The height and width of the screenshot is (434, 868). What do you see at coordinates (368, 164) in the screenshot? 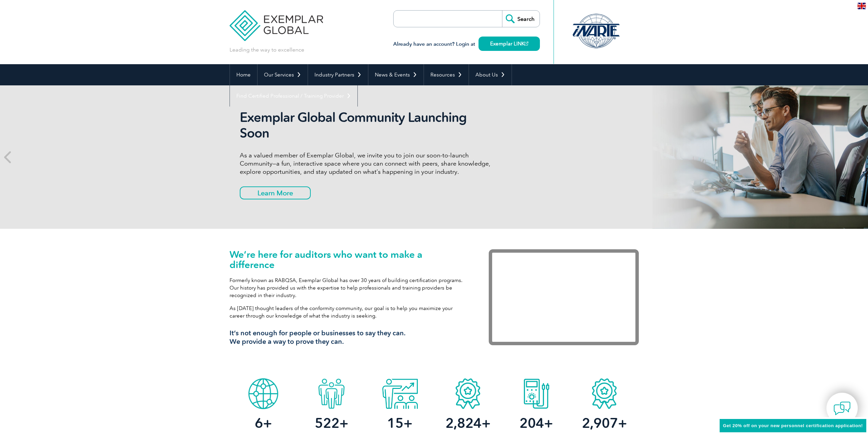
I see `p: As a valued member of Exemplar Global, we invite you to join our soon-to-launch Community—a fun, ...` at bounding box center [368, 164].